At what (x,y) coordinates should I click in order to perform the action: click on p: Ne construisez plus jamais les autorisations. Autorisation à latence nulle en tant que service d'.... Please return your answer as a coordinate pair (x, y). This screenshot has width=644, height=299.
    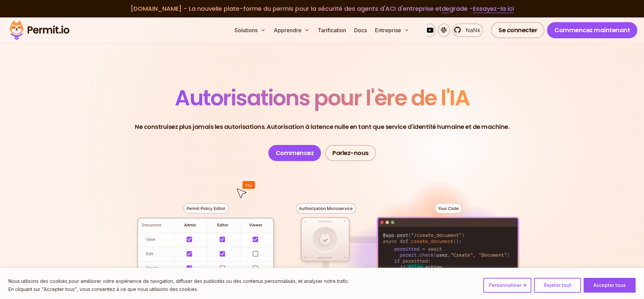
    Looking at the image, I should click on (322, 127).